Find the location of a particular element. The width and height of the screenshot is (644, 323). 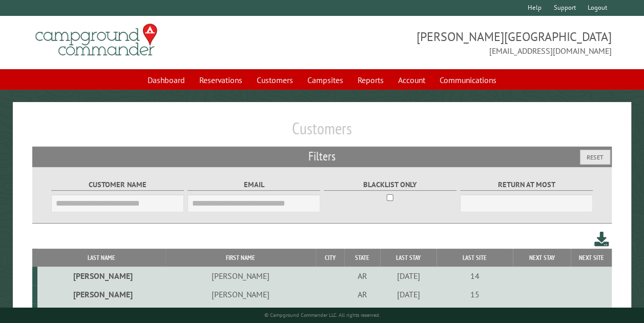

a: Communications is located at coordinates (467, 80).